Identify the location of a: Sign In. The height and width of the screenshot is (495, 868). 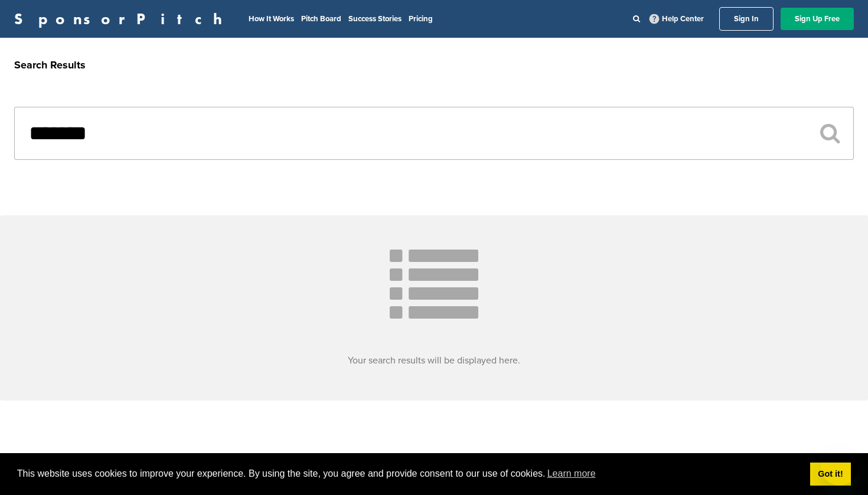
(746, 19).